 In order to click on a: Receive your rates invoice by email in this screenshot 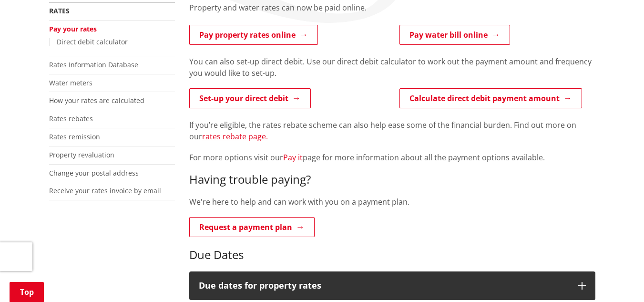, I will do `click(105, 191)`.